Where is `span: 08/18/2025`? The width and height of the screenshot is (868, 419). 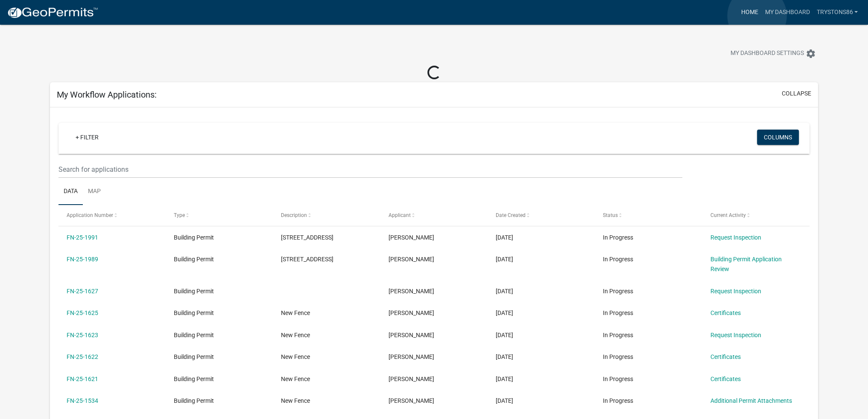
span: 08/18/2025 is located at coordinates (504, 401).